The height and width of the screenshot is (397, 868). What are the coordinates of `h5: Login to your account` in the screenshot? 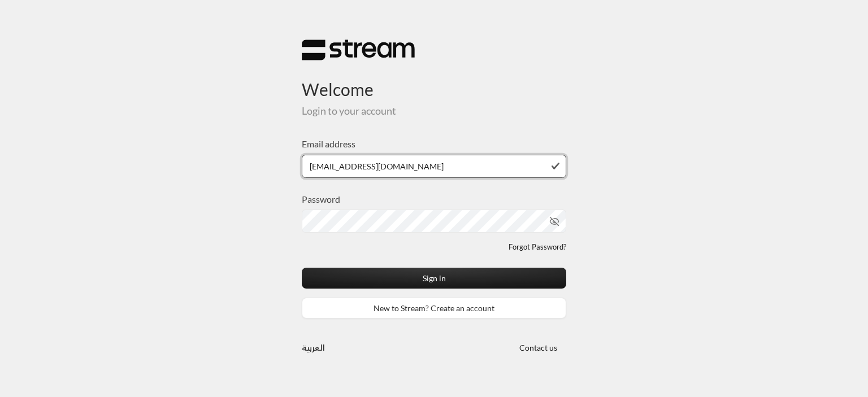 It's located at (434, 111).